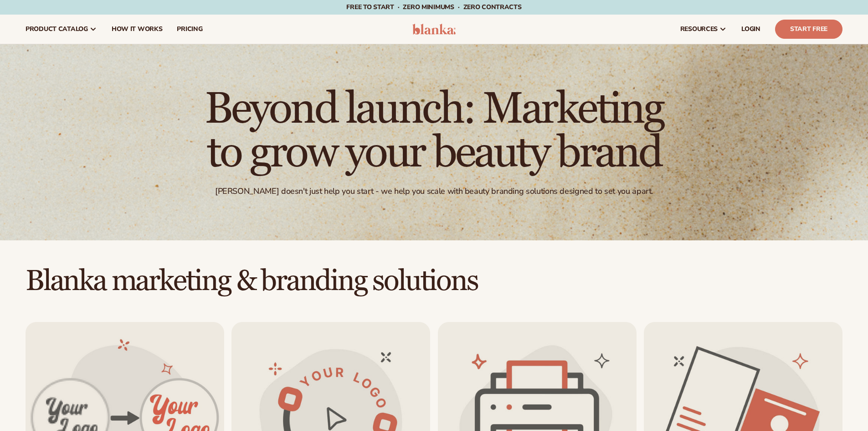  Describe the element at coordinates (699, 29) in the screenshot. I see `span: resources` at that location.